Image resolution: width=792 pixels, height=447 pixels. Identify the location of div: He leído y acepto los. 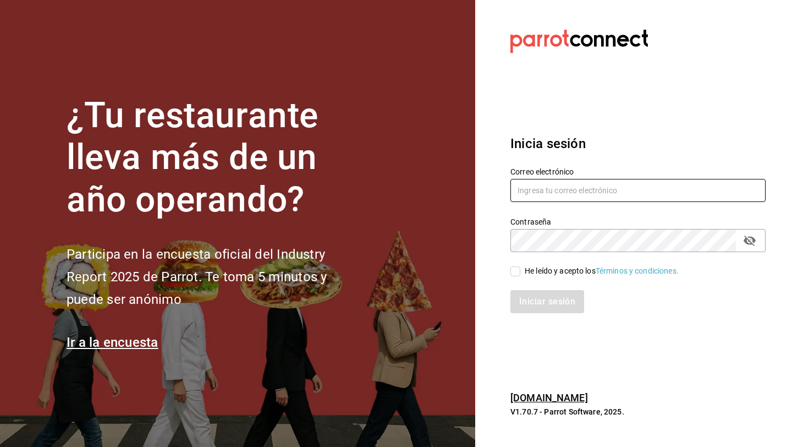
(602, 271).